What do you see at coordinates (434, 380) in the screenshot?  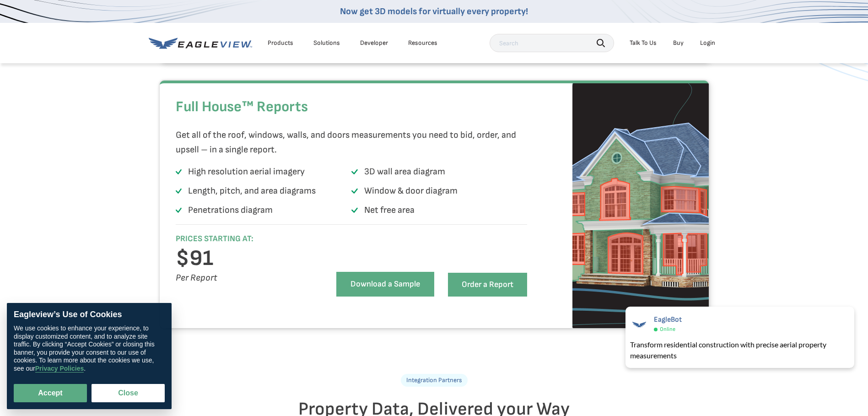 I see `p: Integration Partners` at bounding box center [434, 380].